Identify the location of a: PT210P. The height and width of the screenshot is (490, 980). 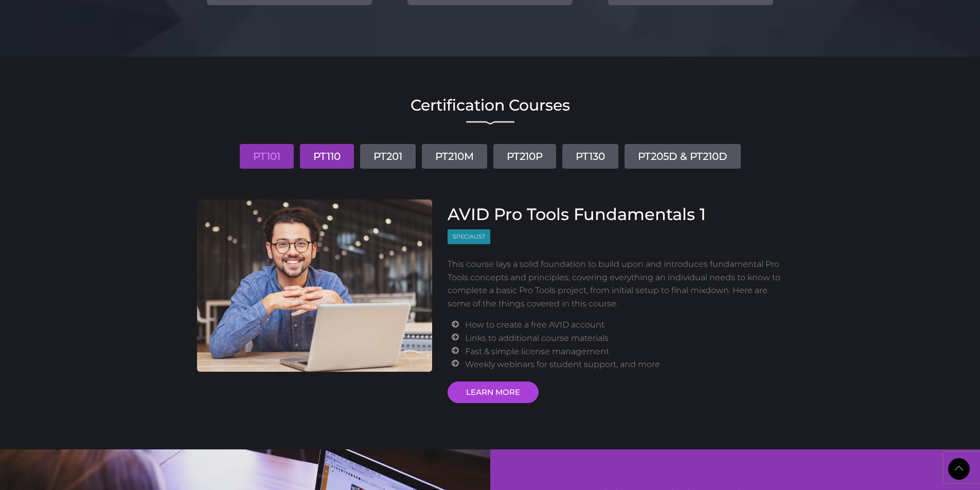
(524, 156).